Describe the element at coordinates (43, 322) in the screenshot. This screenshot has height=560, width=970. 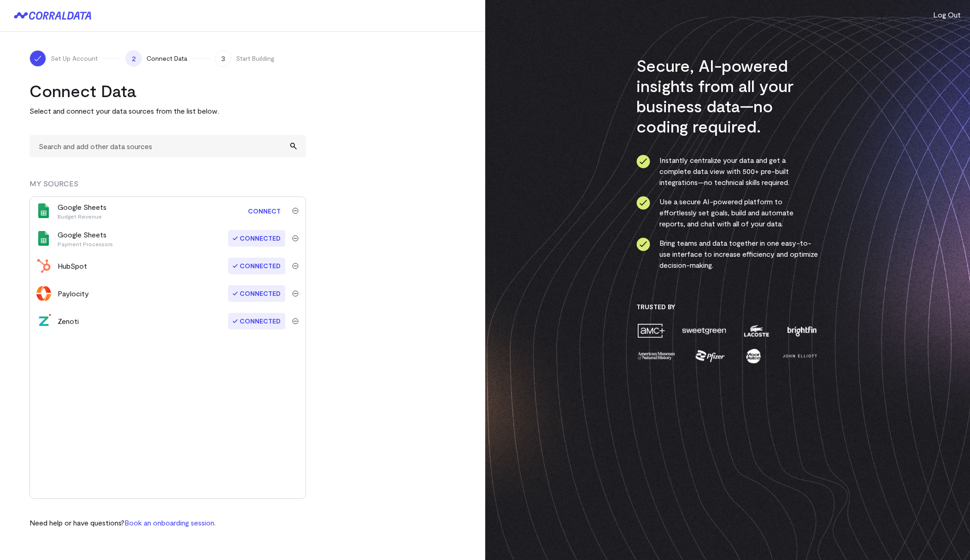
I see `img: zenoti-2086f9c1.png` at that location.